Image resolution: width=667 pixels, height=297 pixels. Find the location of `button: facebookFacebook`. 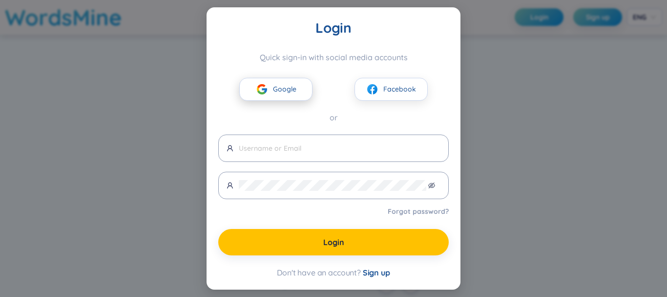

button: facebookFacebook is located at coordinates (391, 89).